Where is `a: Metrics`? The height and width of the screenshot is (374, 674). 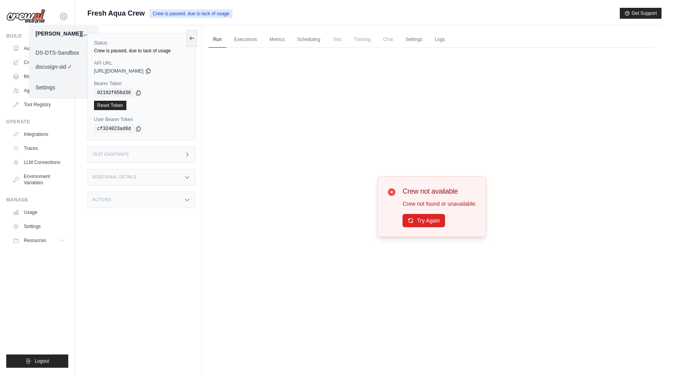
a: Metrics is located at coordinates (277, 40).